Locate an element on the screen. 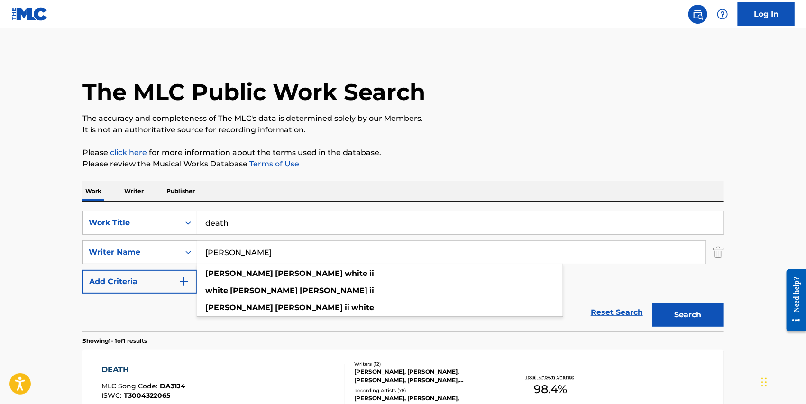  span: 98.4 % is located at coordinates (551, 389).